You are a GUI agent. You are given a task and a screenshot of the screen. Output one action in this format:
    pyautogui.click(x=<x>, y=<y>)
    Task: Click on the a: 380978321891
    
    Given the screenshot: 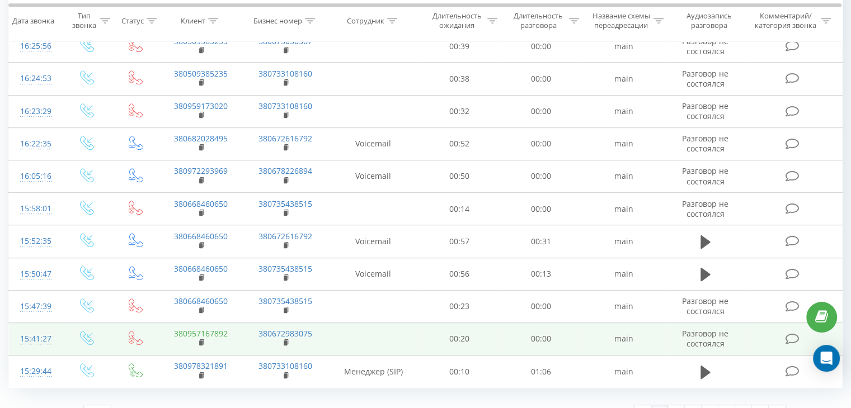 What is the action you would take?
    pyautogui.click(x=201, y=366)
    